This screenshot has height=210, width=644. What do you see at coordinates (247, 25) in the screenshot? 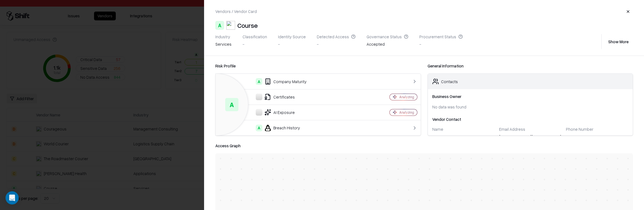
I see `div: Course` at bounding box center [247, 25].